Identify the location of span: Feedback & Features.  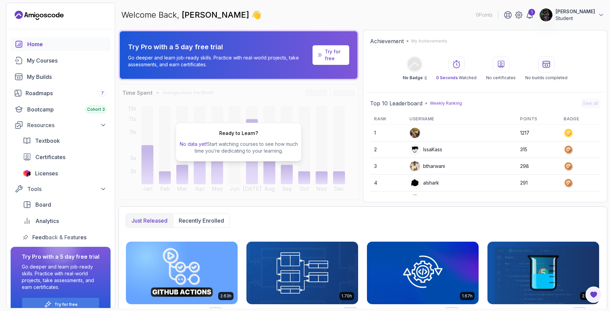
(59, 238).